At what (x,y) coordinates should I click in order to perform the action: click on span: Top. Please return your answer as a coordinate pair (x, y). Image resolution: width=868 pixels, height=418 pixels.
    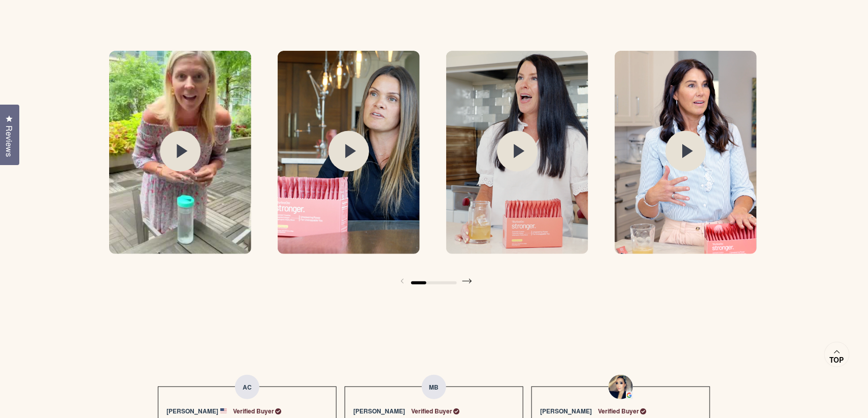
    Looking at the image, I should click on (837, 360).